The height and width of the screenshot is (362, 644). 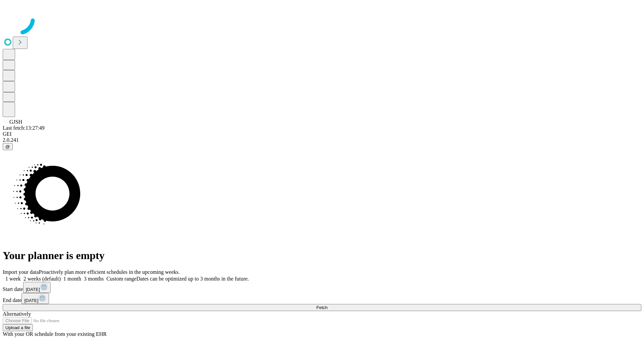 What do you see at coordinates (109, 272) in the screenshot?
I see `span: Proactively plan more efficient schedules in the upcoming weeks.` at bounding box center [109, 272].